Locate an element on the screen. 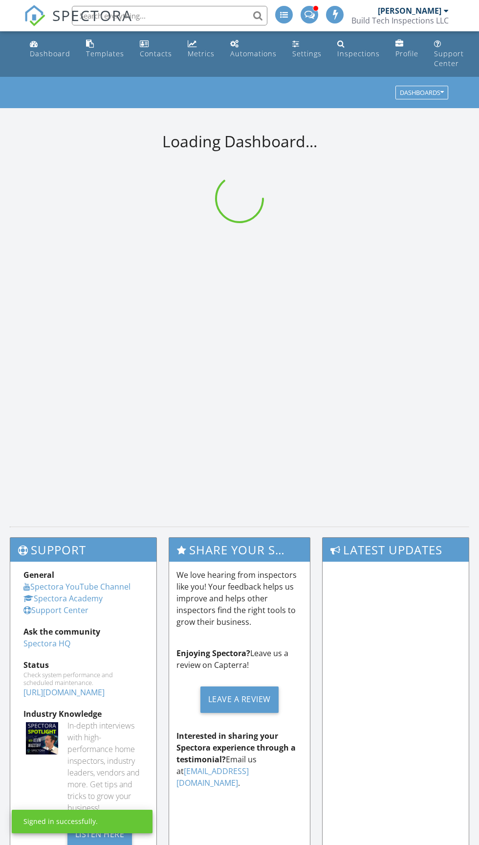 Image resolution: width=479 pixels, height=845 pixels. a: Leave a Review is located at coordinates (239, 699).